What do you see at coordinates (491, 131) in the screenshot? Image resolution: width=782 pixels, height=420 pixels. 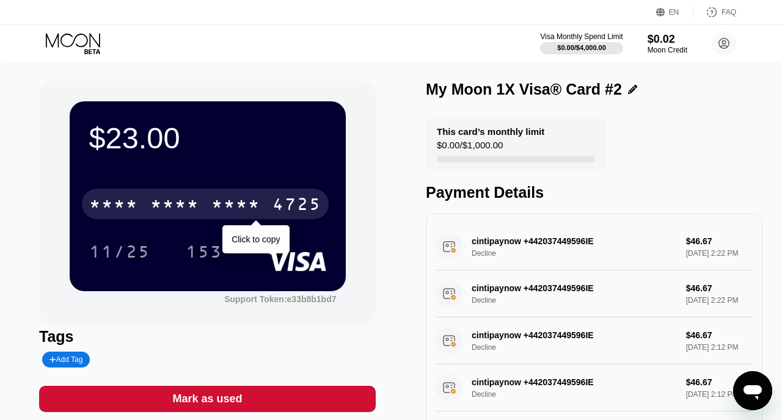 I see `div: This card’s monthly limit` at bounding box center [491, 131].